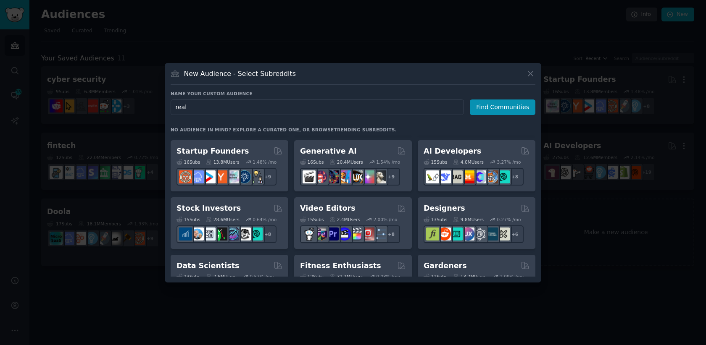 This screenshot has width=706, height=345. What do you see at coordinates (456, 177) in the screenshot?
I see `img: Rag` at bounding box center [456, 177].